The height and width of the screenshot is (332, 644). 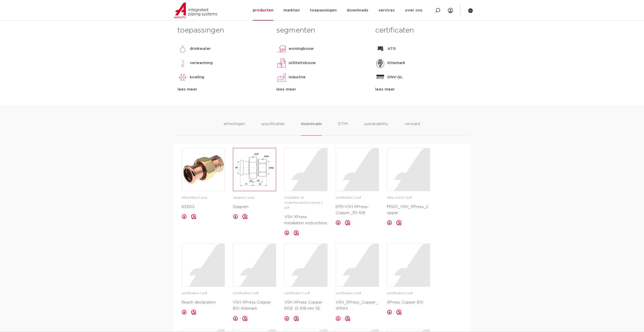 I want to click on img: image for Diagram, so click(x=255, y=169).